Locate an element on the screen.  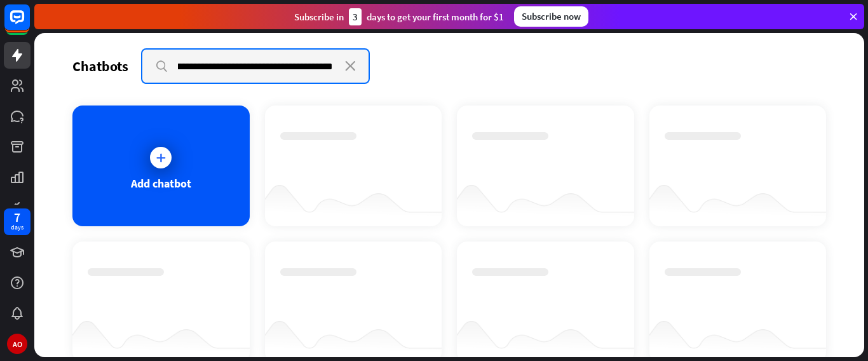
div: Subscribe now is located at coordinates (551, 16).